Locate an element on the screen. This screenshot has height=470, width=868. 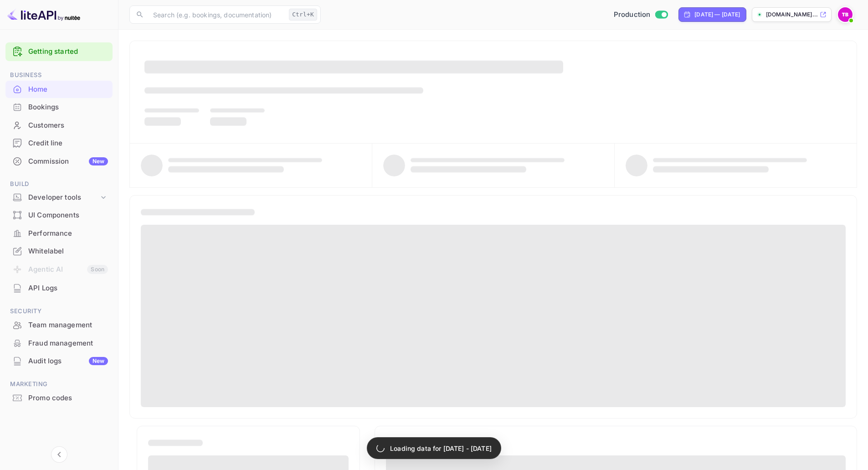
div: CommissionNew is located at coordinates (59, 162).